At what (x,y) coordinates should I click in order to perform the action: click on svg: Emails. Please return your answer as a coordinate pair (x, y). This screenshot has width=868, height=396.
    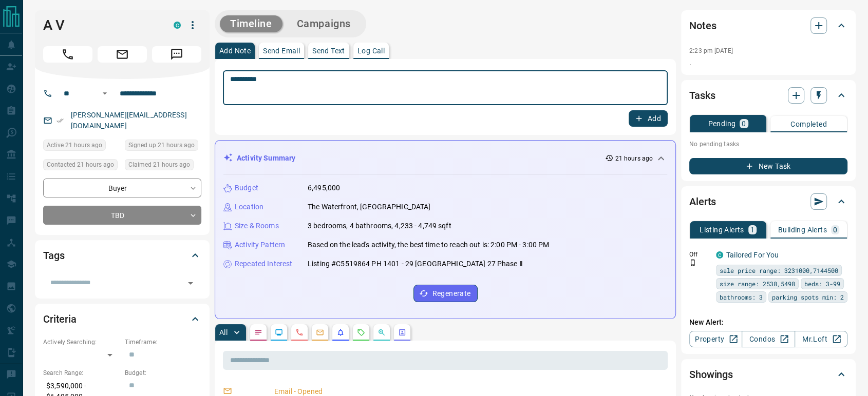
    Looking at the image, I should click on (320, 333).